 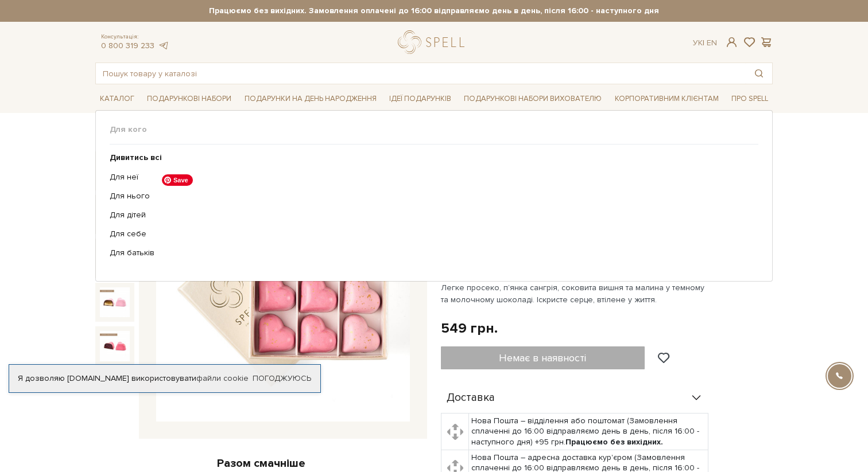 What do you see at coordinates (429, 234) in the screenshot?
I see `a: Для себе` at bounding box center [429, 234].